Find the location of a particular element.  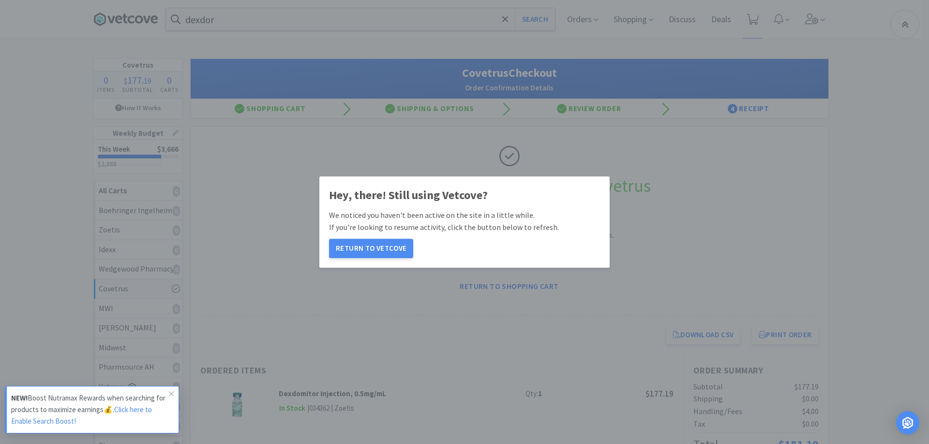

h1: Hey, there! Still using Vetcove? is located at coordinates (464, 195).